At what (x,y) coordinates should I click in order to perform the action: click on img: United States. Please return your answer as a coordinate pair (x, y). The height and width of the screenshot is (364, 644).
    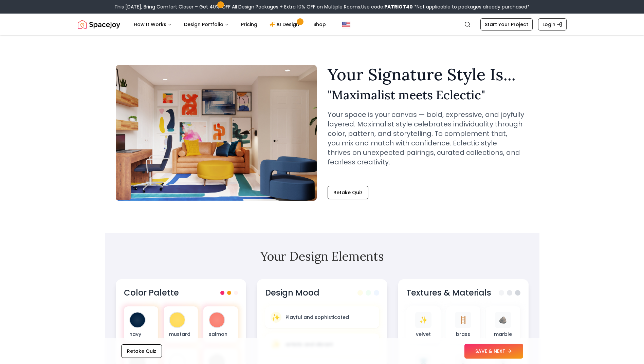
    Looking at the image, I should click on (346, 24).